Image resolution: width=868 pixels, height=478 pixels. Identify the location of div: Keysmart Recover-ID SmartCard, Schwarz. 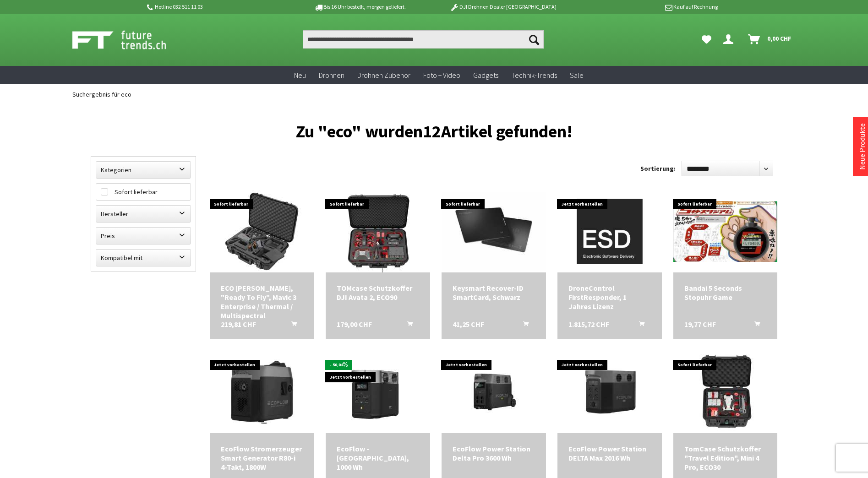
(494, 293).